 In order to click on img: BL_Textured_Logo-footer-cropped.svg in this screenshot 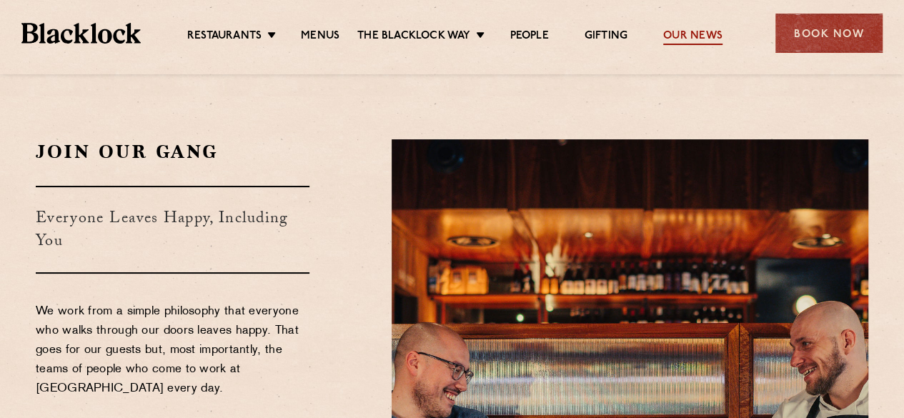, I will do `click(81, 33)`.